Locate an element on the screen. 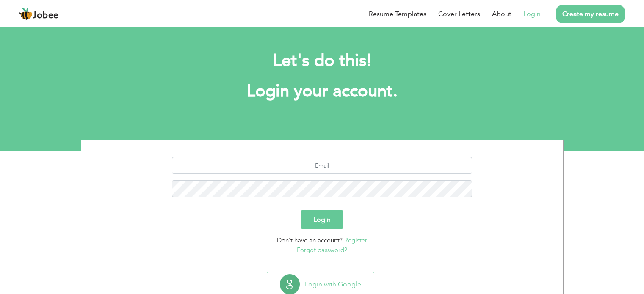 The height and width of the screenshot is (294, 644). a: Login is located at coordinates (531, 14).